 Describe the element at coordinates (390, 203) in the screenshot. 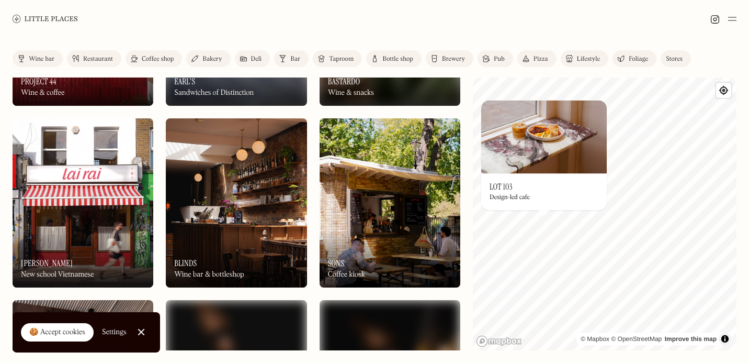

I see `a: SonsSonsSonsCoffee kiosk` at that location.